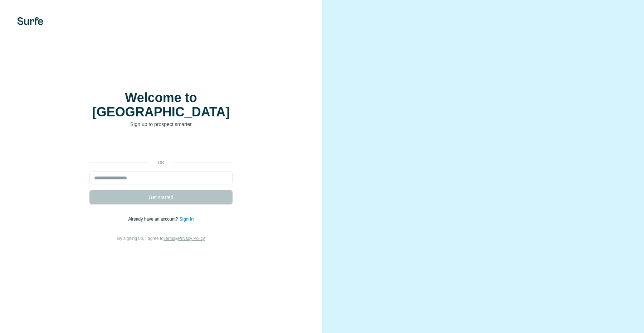 The height and width of the screenshot is (333, 644). Describe the element at coordinates (161, 124) in the screenshot. I see `p: Sign up to prospect smarter` at that location.